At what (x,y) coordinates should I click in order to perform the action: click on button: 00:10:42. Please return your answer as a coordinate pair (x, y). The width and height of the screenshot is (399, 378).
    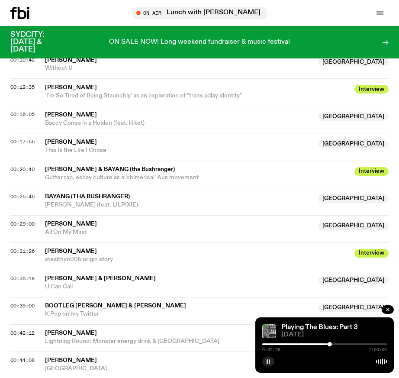
    Looking at the image, I should click on (22, 60).